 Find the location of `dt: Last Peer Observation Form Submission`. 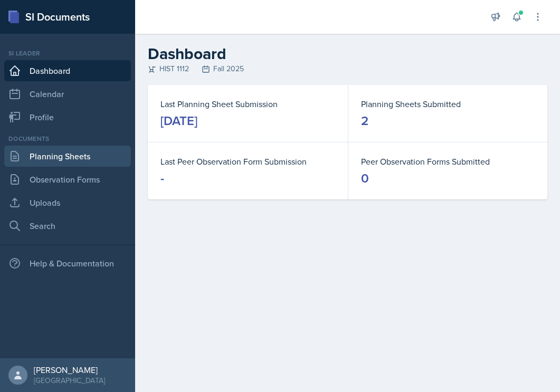

dt: Last Peer Observation Form Submission is located at coordinates (247, 162).